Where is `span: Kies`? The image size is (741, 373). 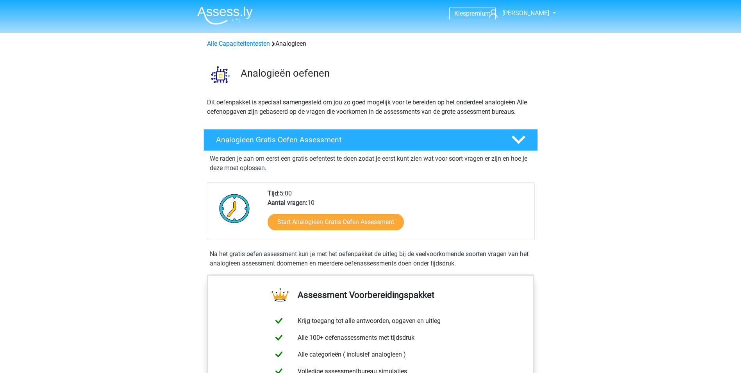
span: Kies is located at coordinates (460, 13).